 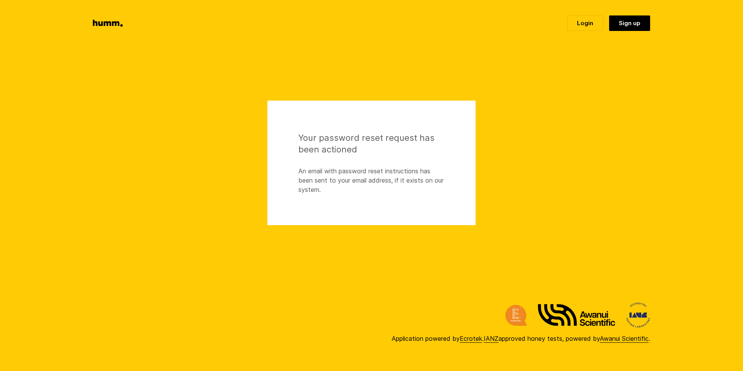 What do you see at coordinates (372, 180) in the screenshot?
I see `p: An email with password reset instructions has been sent to your email address, if it exists on ou...` at bounding box center [372, 180].